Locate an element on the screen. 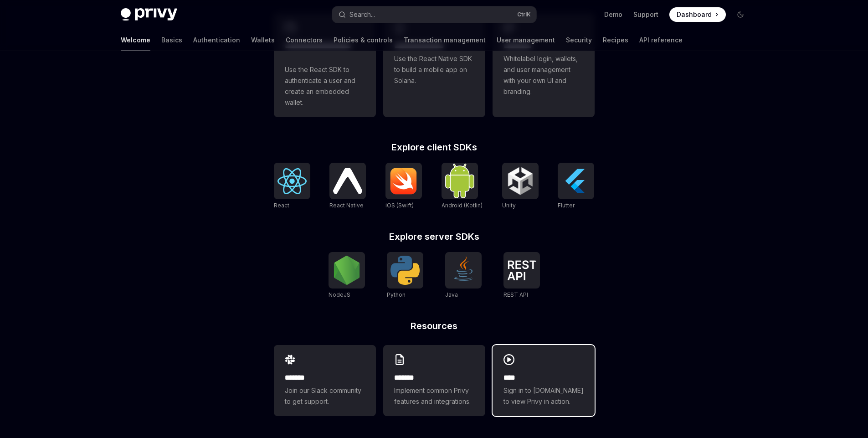 This screenshot has height=438, width=868. a: REST APIREST API is located at coordinates (522, 276).